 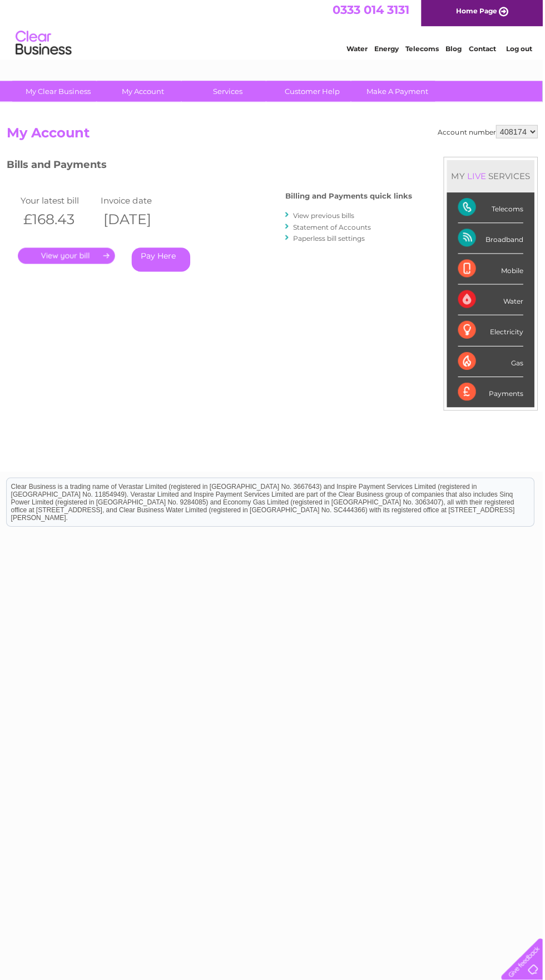 I want to click on span: 0333 014 3131, so click(x=374, y=12).